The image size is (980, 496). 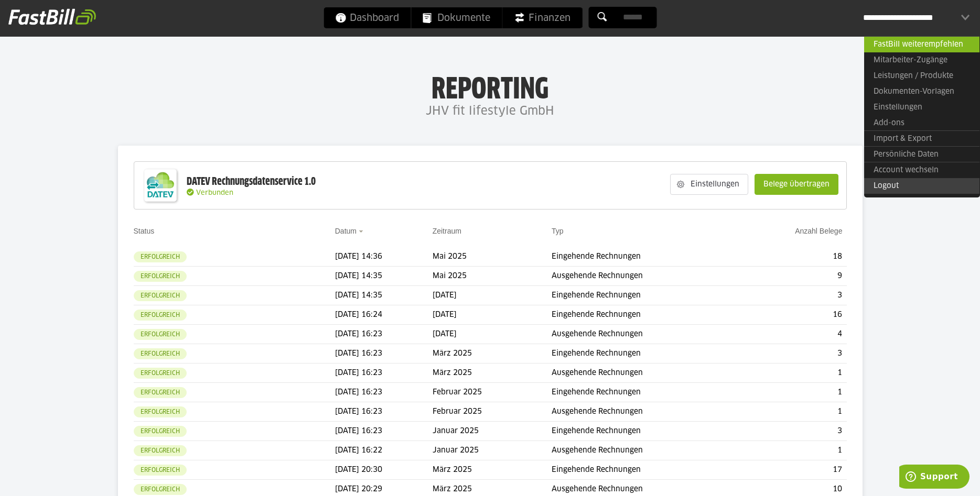 What do you see at coordinates (362, 231) in the screenshot?
I see `img: sort_desc.gif` at bounding box center [362, 231].